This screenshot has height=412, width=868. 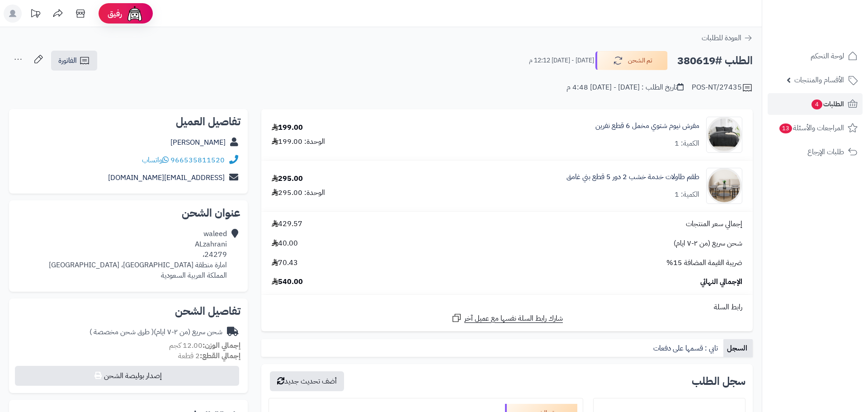 I want to click on span: الطلبات, so click(x=827, y=104).